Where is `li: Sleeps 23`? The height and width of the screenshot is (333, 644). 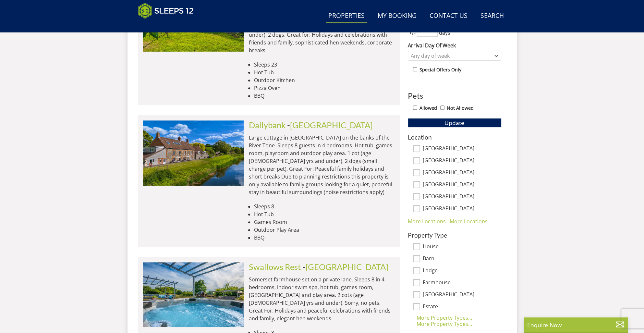 li: Sleeps 23 is located at coordinates (324, 64).